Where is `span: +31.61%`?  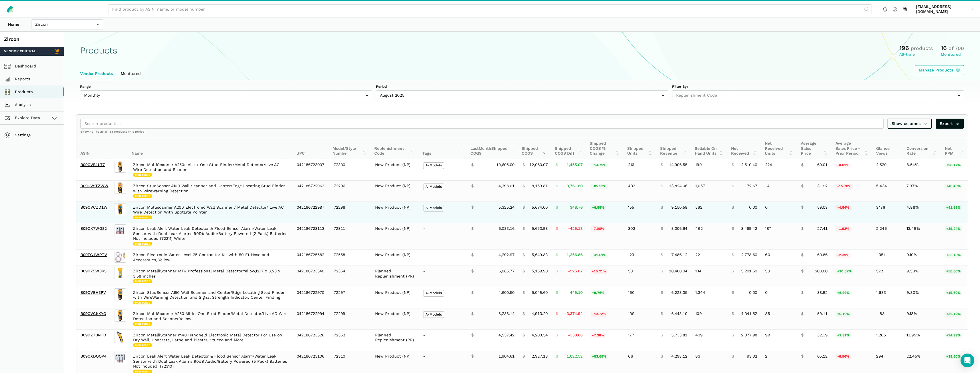 span: +31.61% is located at coordinates (599, 255).